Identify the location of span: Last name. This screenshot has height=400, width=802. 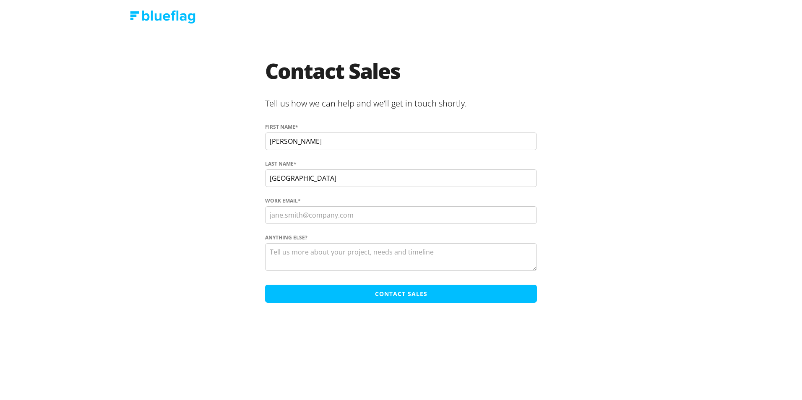
(279, 164).